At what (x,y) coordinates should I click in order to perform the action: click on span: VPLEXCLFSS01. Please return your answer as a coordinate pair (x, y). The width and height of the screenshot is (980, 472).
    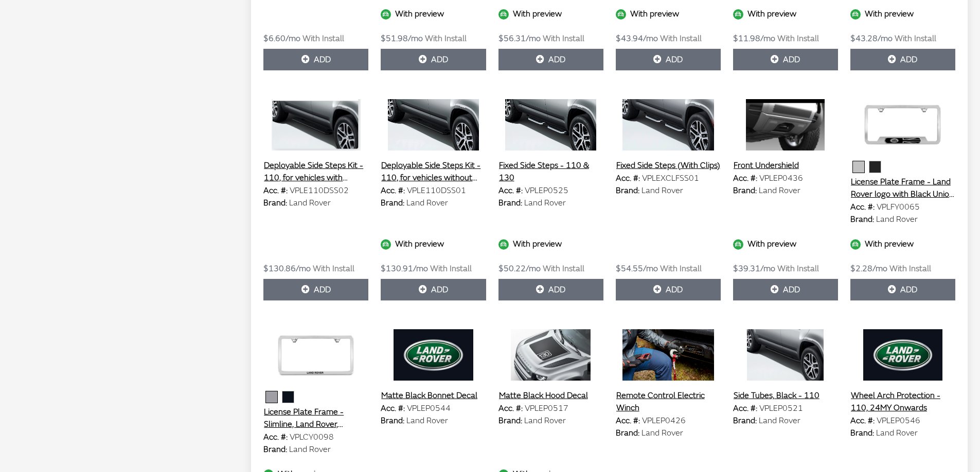
    Looking at the image, I should click on (670, 178).